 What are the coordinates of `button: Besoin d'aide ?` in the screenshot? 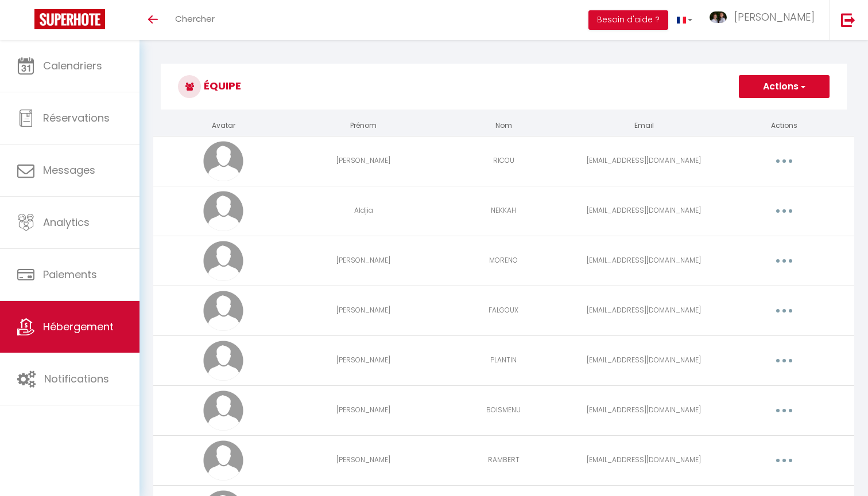 It's located at (628, 20).